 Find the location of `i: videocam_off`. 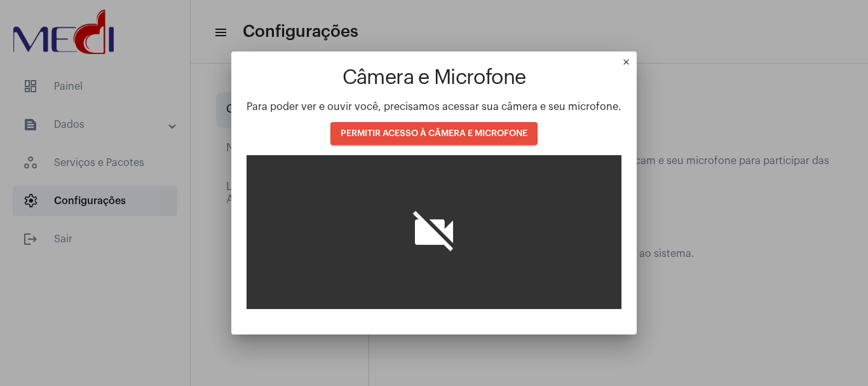

i: videocam_off is located at coordinates (434, 232).